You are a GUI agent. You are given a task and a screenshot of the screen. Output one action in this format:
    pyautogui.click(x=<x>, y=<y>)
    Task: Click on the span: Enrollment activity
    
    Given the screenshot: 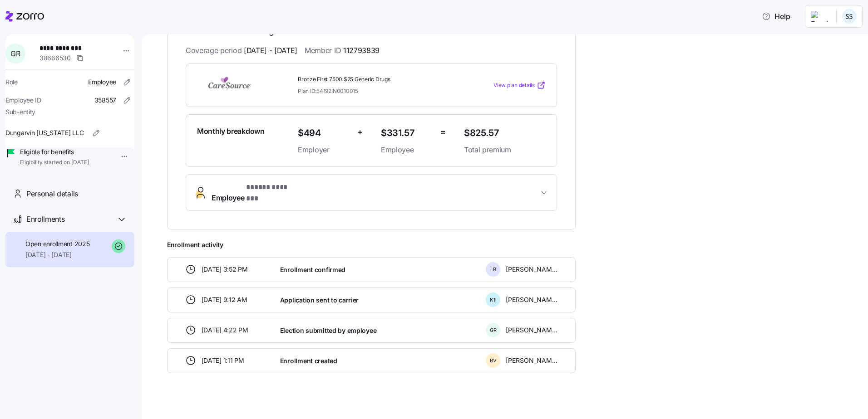 What is the action you would take?
    pyautogui.click(x=371, y=245)
    